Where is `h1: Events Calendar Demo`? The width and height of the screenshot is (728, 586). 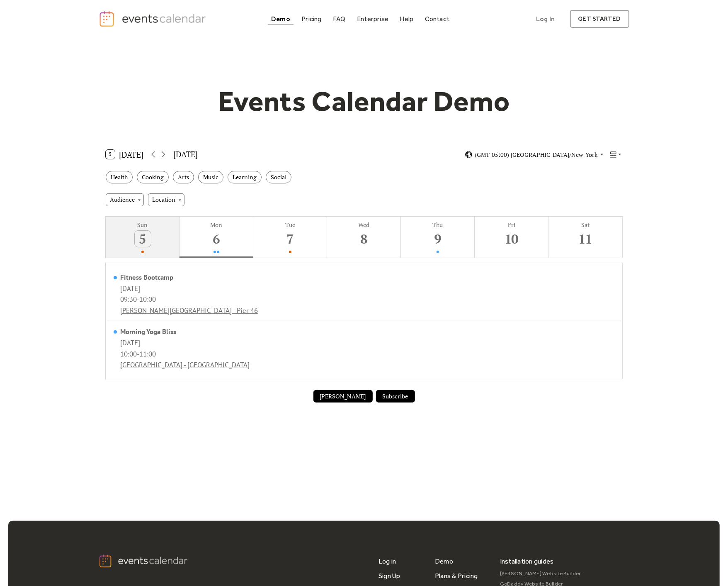 h1: Events Calendar Demo is located at coordinates (364, 101).